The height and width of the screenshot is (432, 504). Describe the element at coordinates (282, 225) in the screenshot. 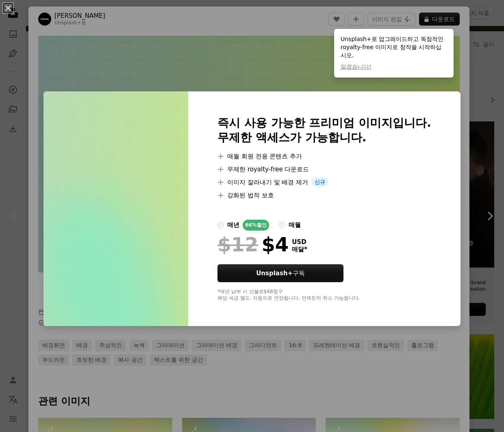

I see `input: 매월` at that location.